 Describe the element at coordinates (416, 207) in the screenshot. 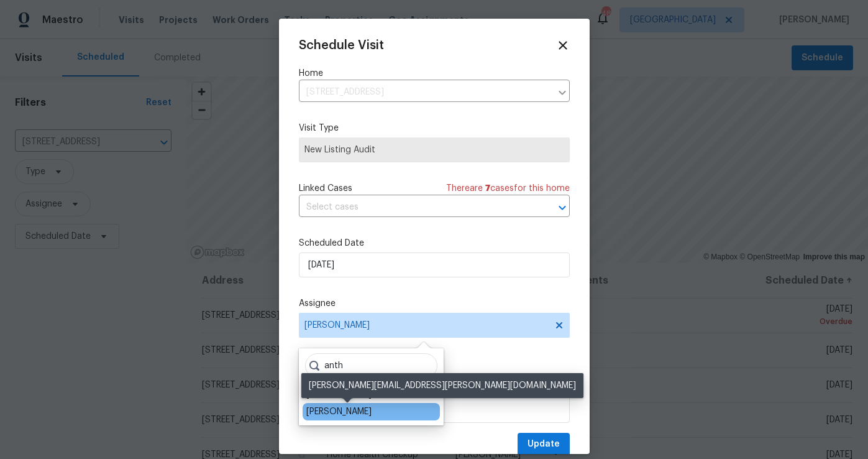

I see `input: Select cases` at that location.